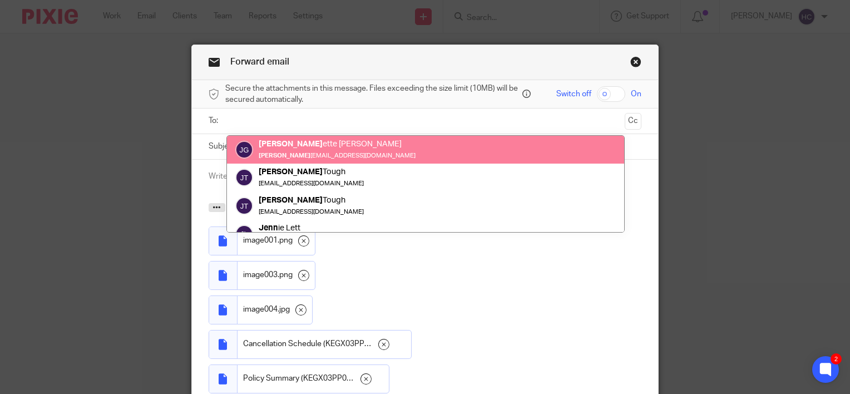 Image resolution: width=850 pixels, height=394 pixels. I want to click on span: Forward email, so click(260, 62).